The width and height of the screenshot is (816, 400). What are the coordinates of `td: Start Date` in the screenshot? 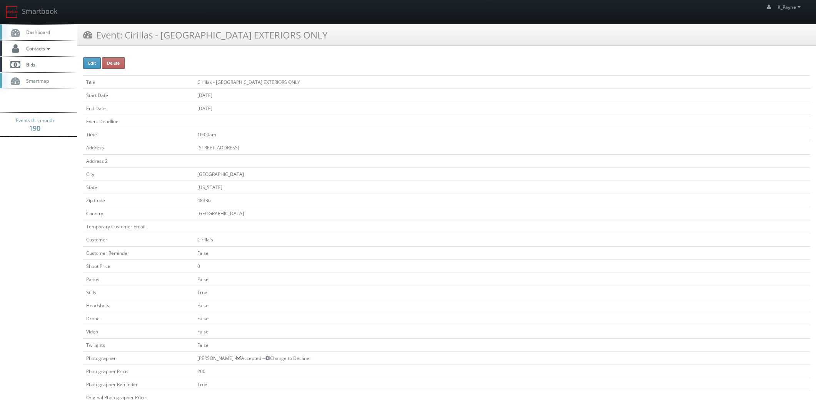 It's located at (138, 95).